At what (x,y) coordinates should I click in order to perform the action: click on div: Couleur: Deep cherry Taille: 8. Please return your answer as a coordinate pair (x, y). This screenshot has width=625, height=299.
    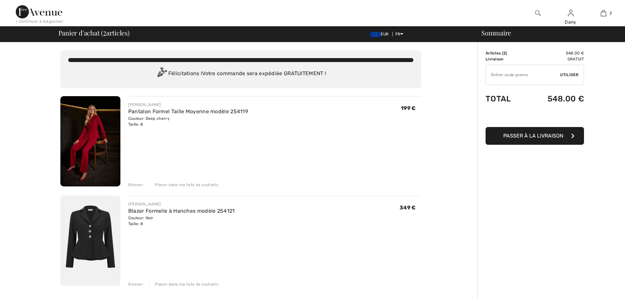
    Looking at the image, I should click on (188, 121).